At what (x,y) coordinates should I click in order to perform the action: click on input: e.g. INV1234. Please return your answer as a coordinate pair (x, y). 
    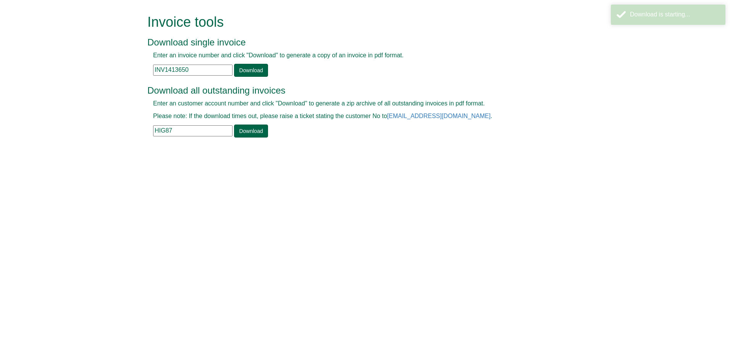
    Looking at the image, I should click on (193, 70).